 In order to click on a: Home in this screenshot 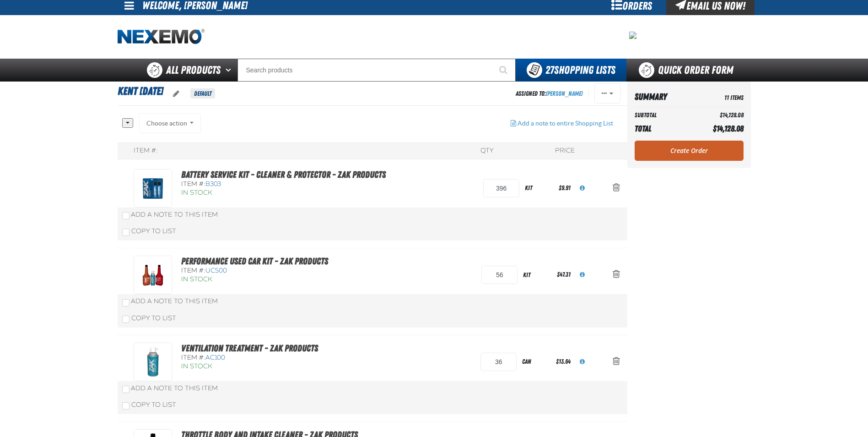, I will do `click(161, 37)`.